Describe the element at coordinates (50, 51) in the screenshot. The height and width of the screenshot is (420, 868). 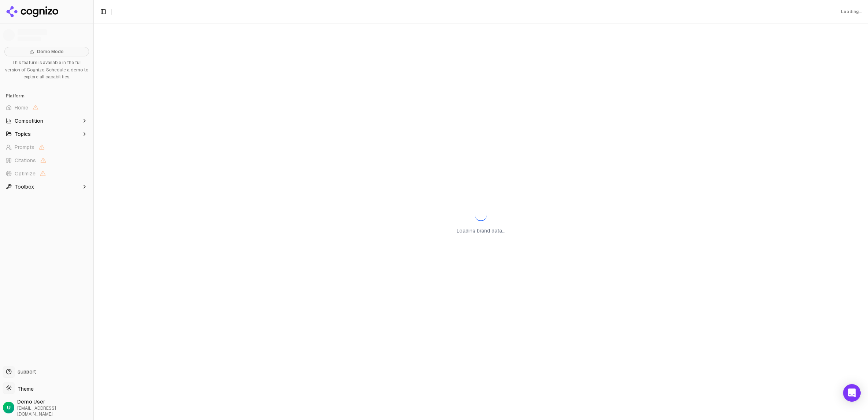
I see `span: Demo Mode` at that location.